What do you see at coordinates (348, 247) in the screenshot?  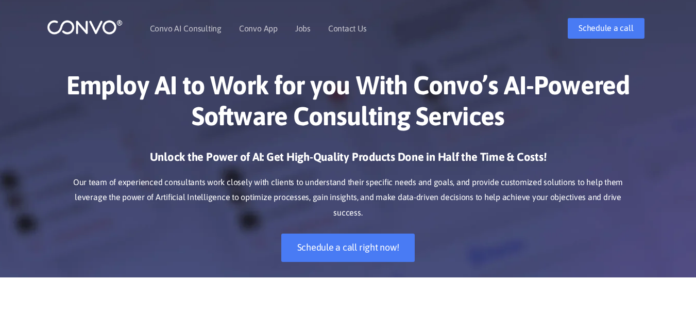 I see `a: Schedule a call right now!` at bounding box center [348, 247].